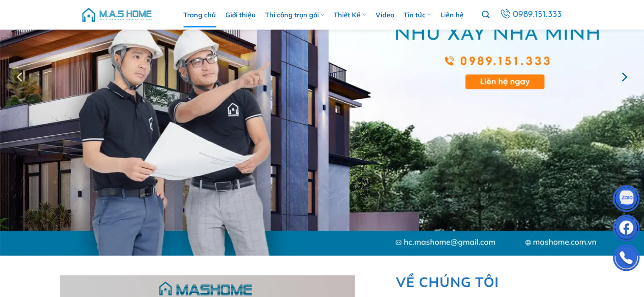 This screenshot has width=644, height=297. What do you see at coordinates (452, 15) in the screenshot?
I see `a: Liên hệ` at bounding box center [452, 15].